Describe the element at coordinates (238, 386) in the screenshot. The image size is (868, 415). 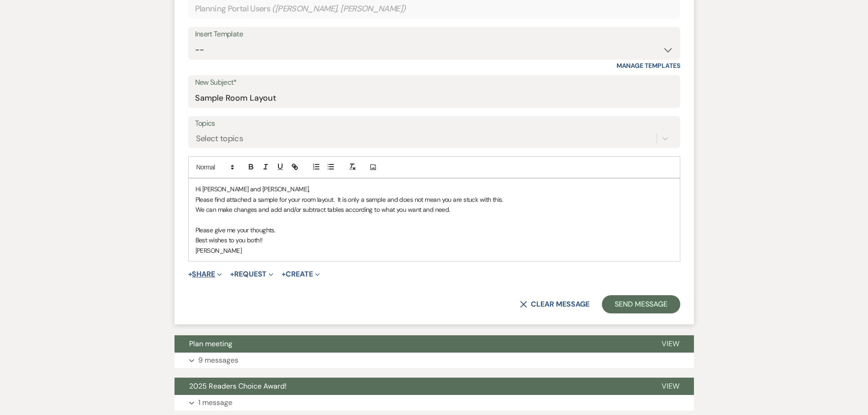
I see `span: 2025 Readers Choice Award!` at that location.